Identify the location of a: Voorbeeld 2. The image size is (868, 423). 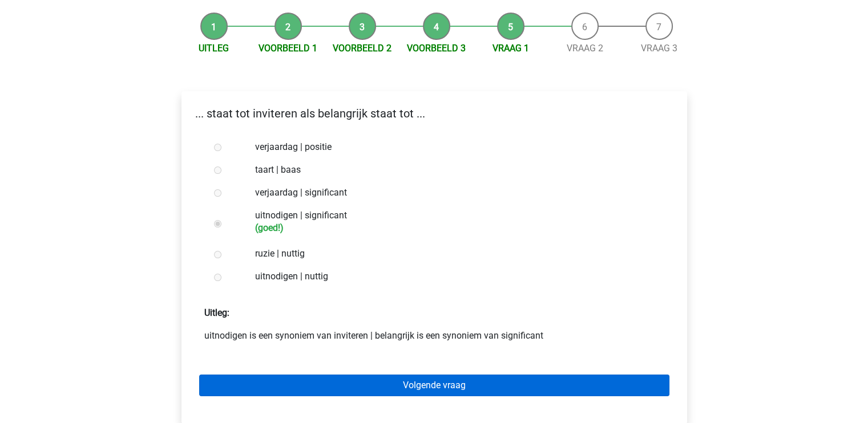
(362, 48).